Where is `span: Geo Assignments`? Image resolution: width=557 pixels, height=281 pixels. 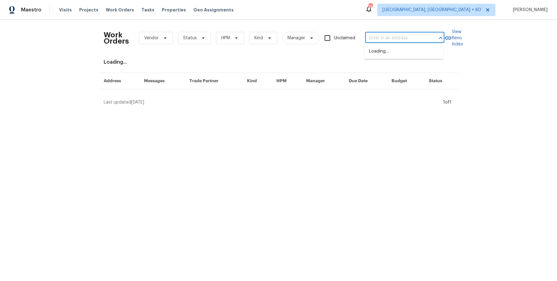
span: Geo Assignments is located at coordinates (213, 10).